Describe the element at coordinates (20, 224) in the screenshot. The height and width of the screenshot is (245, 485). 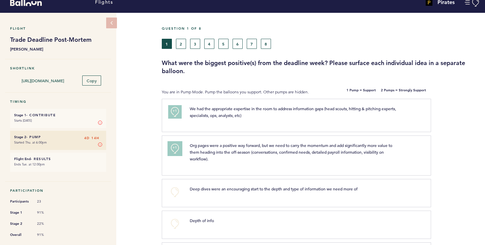
I see `span: Stage 2` at that location.